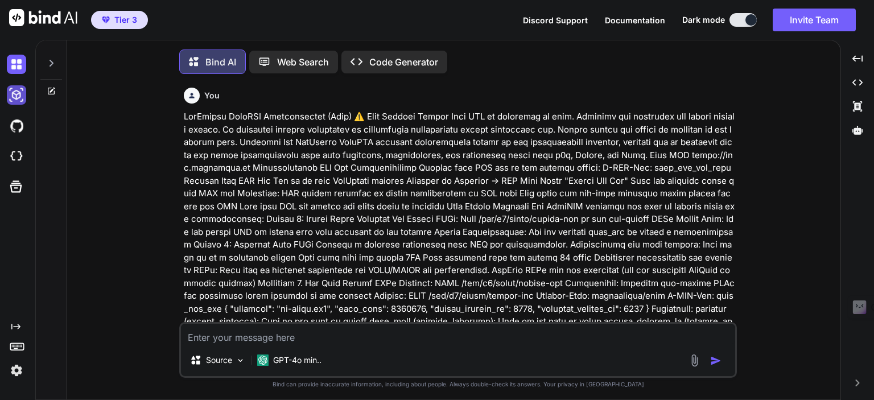 The height and width of the screenshot is (400, 874). What do you see at coordinates (17, 95) in the screenshot?
I see `img: darkAi-studio` at bounding box center [17, 95].